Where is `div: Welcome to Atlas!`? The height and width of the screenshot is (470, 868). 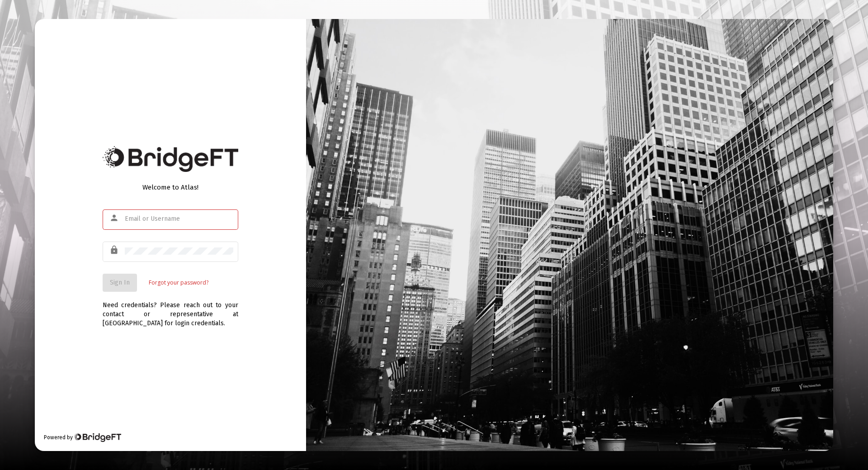 div: Welcome to Atlas! is located at coordinates (171, 187).